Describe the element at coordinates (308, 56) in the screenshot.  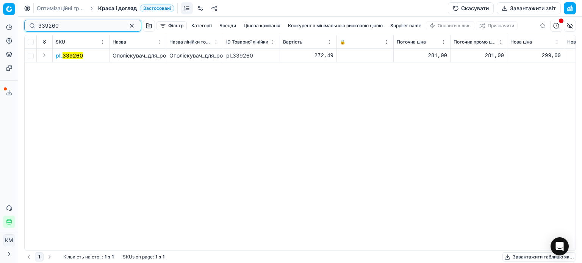
I see `div: 272,49` at that location.